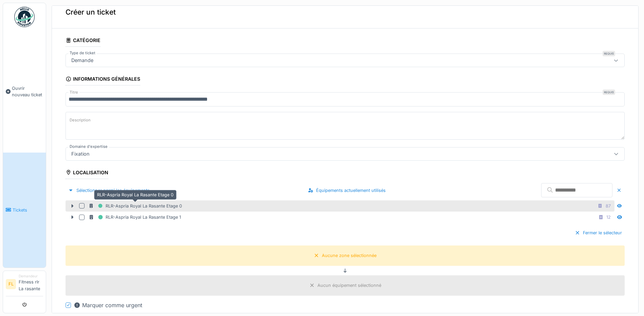 This screenshot has width=644, height=316. Describe the element at coordinates (31, 284) in the screenshot. I see `li: Fitness rlr La rasante` at that location.